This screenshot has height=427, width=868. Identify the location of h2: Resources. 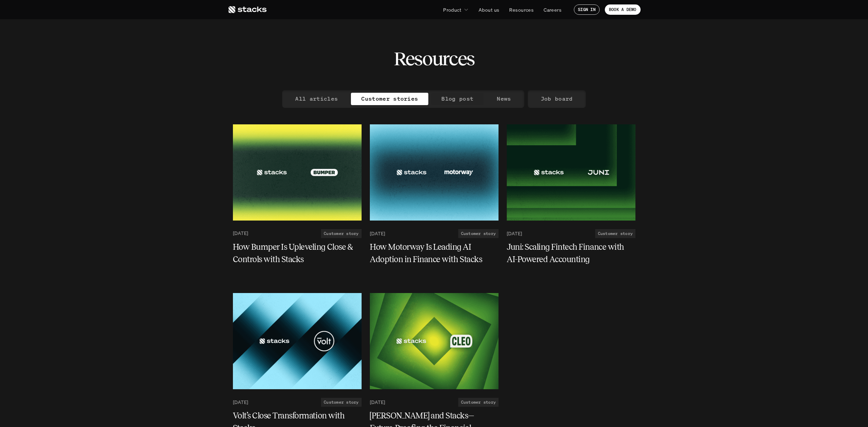
(434, 59).